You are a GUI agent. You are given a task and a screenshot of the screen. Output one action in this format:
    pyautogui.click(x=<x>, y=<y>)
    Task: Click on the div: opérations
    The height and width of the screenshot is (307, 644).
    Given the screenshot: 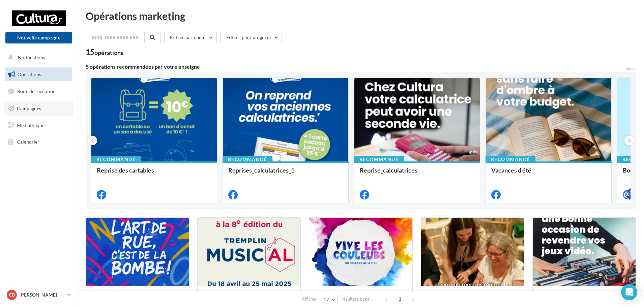 What is the action you would take?
    pyautogui.click(x=109, y=52)
    